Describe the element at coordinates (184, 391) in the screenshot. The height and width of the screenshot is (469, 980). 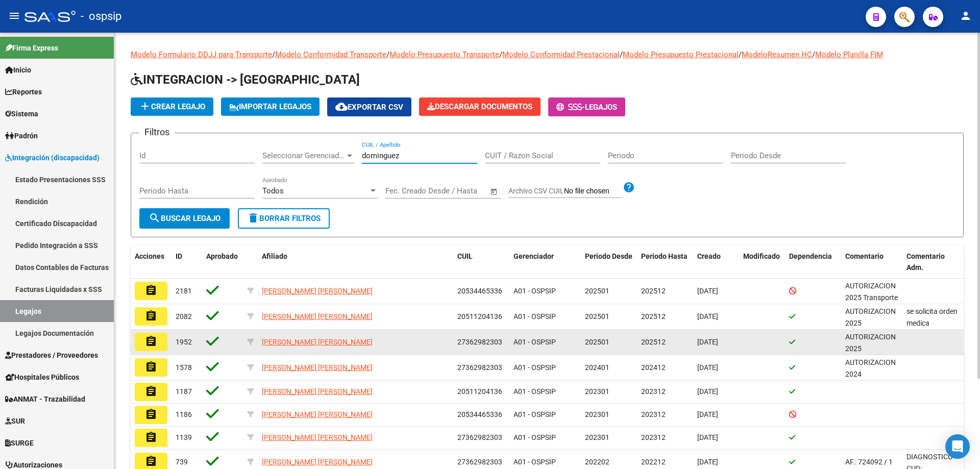
I see `span: 1187` at that location.